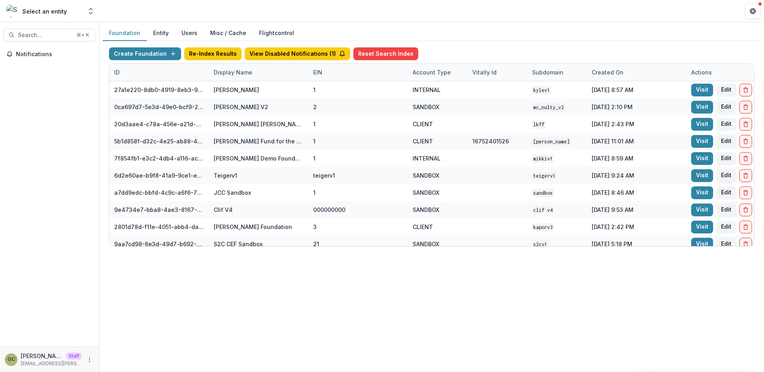 The height and width of the screenshot is (372, 764). I want to click on a: Flightcontrol, so click(277, 33).